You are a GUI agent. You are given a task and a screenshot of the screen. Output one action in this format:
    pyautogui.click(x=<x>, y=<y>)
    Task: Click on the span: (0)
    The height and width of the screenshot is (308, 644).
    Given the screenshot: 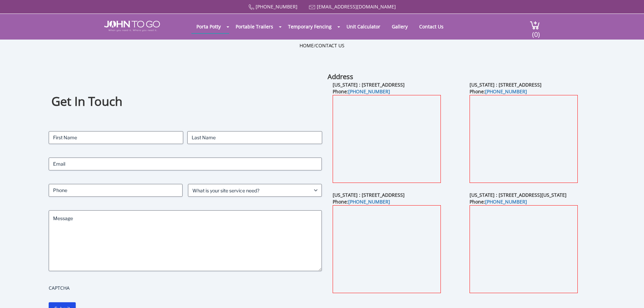 What is the action you would take?
    pyautogui.click(x=536, y=32)
    